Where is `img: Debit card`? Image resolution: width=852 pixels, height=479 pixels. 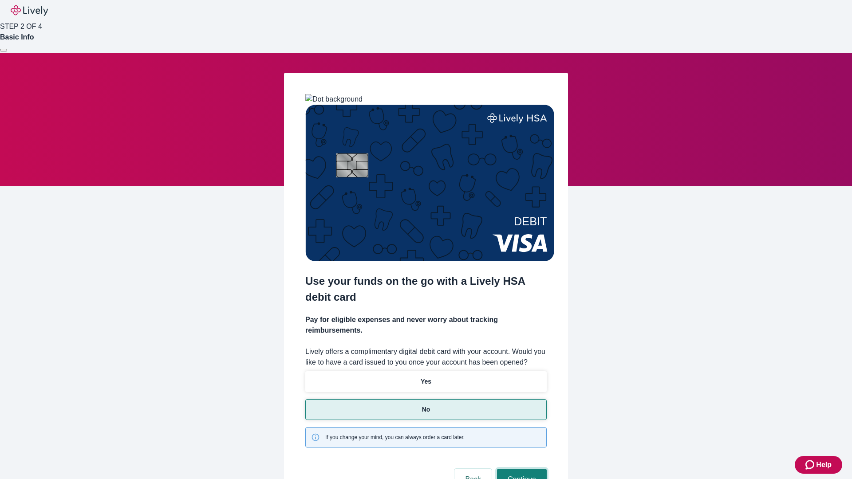 img: Debit card is located at coordinates (430, 183).